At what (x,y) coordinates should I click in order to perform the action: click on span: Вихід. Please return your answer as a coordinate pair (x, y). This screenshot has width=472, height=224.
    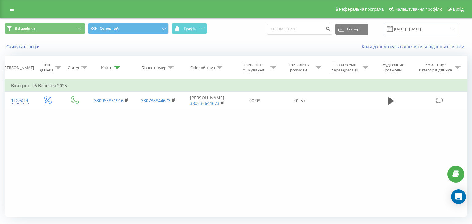
    Looking at the image, I should click on (458, 9).